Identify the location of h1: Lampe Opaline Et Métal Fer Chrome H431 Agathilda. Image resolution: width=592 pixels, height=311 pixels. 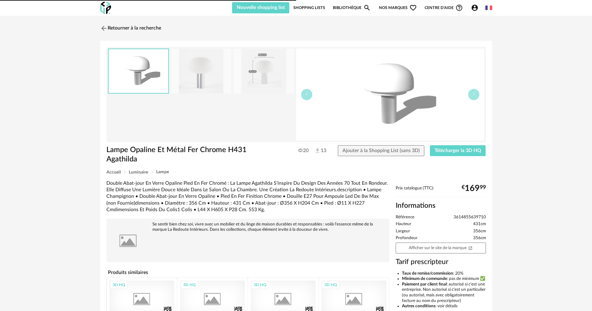
(184, 155).